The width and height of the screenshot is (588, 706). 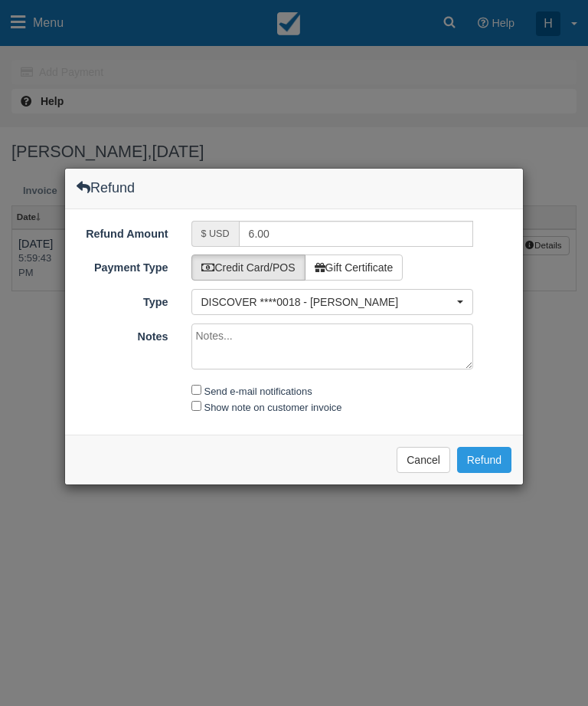 What do you see at coordinates (248, 268) in the screenshot?
I see `label: Credit Card/POS` at bounding box center [248, 268].